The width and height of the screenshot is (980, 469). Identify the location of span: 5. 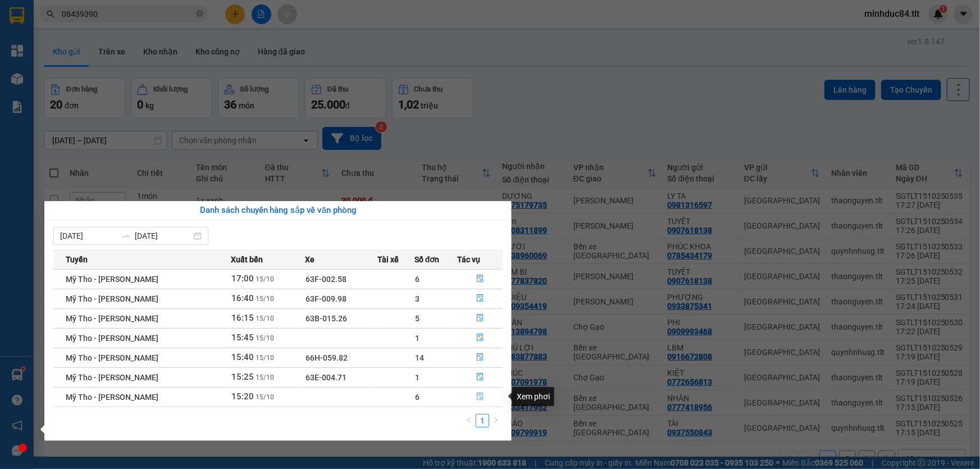
(417, 319).